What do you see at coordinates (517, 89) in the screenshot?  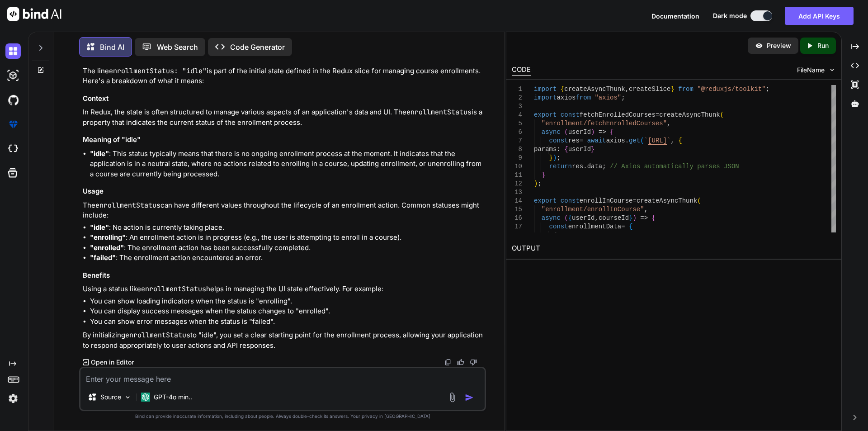 I see `div: 1` at bounding box center [517, 89].